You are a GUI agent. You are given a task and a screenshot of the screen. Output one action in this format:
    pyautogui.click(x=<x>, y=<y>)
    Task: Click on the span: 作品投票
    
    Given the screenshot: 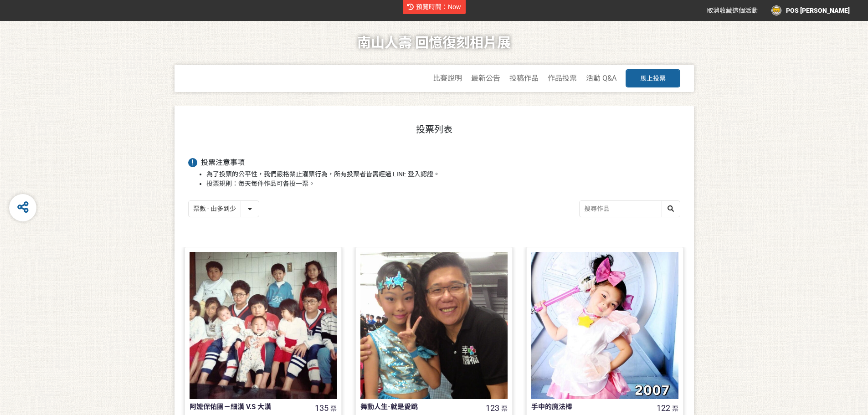 What is the action you would take?
    pyautogui.click(x=562, y=78)
    